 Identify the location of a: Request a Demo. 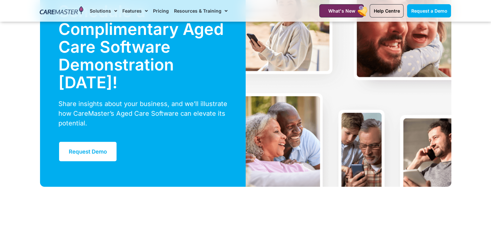
(429, 11).